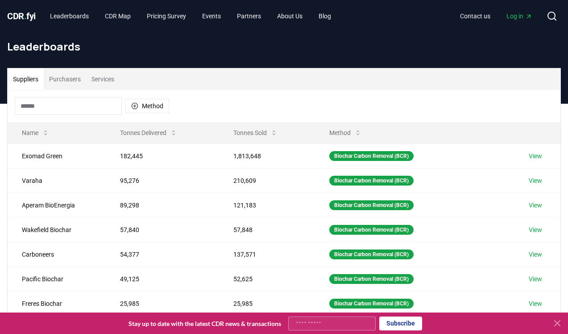 The width and height of the screenshot is (568, 334). What do you see at coordinates (57, 278) in the screenshot?
I see `td: Pacific Biochar` at bounding box center [57, 278].